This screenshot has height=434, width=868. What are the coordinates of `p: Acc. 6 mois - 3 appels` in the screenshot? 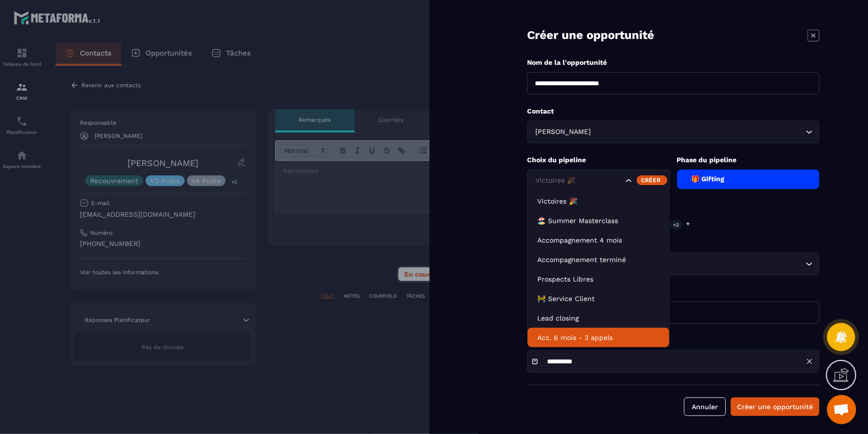 It's located at (598, 338).